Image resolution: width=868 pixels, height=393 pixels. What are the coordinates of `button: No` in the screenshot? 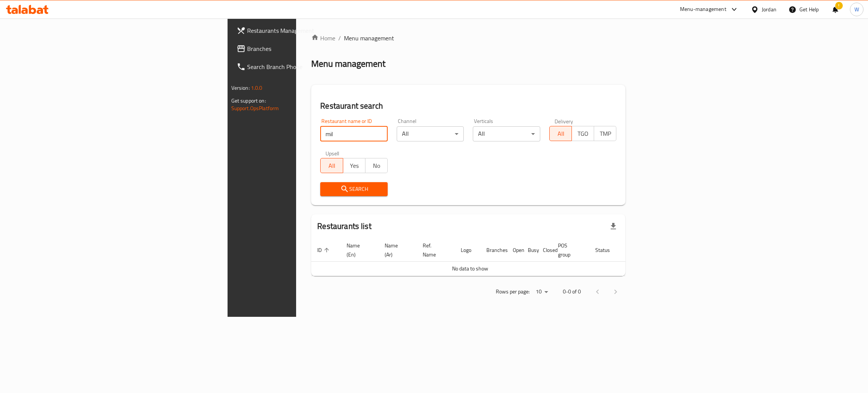 It's located at (376, 165).